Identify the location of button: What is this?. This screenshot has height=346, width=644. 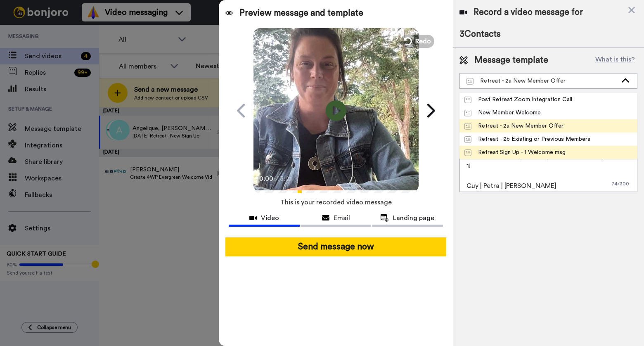
(615, 60).